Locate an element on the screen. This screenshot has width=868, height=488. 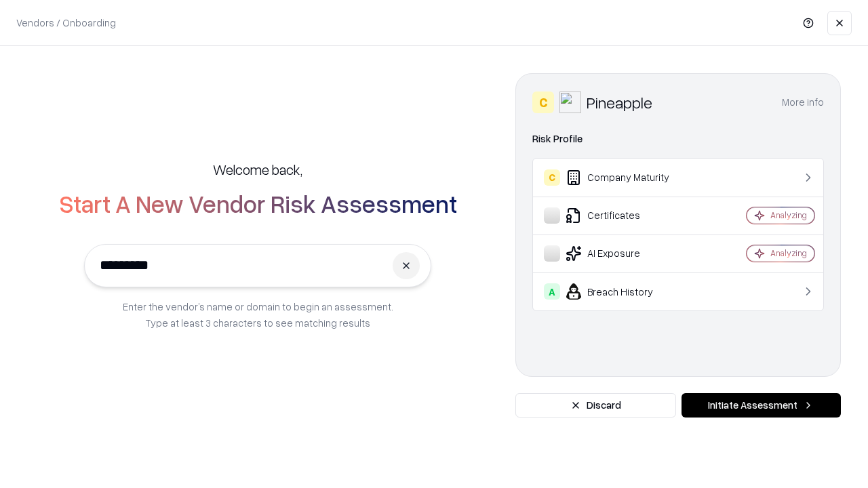
div: Certificates is located at coordinates (625, 216).